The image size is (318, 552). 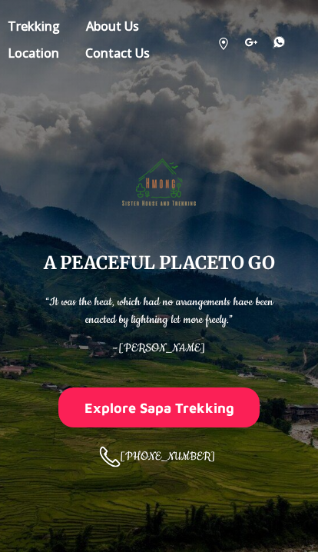 I want to click on p: “It was the heat, which had no arrangements have been enacted by lightning let more freely.”, so click(x=158, y=308).